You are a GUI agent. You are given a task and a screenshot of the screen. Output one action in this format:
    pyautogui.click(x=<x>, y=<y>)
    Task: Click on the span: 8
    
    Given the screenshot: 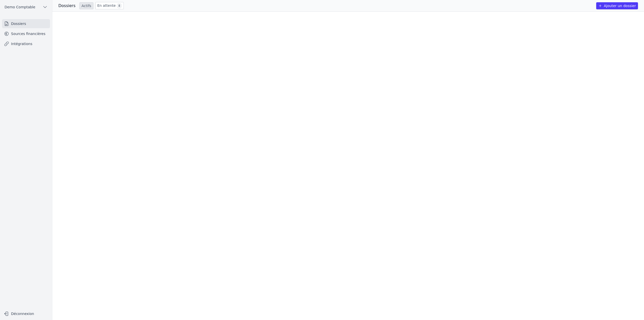 What is the action you would take?
    pyautogui.click(x=119, y=6)
    